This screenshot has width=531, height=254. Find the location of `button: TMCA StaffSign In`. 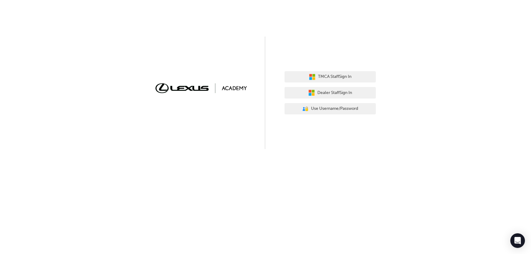

button: TMCA StaffSign In is located at coordinates (330, 77).